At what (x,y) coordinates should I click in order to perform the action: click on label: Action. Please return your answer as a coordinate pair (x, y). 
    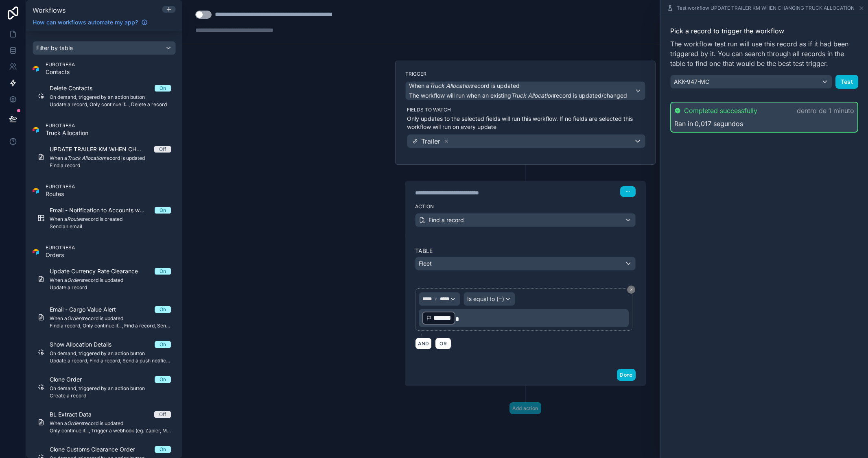
    Looking at the image, I should click on (526, 207).